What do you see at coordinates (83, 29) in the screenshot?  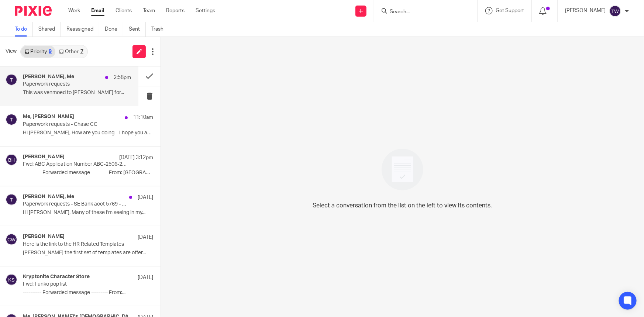 I see `a: Reassigned` at bounding box center [83, 29].